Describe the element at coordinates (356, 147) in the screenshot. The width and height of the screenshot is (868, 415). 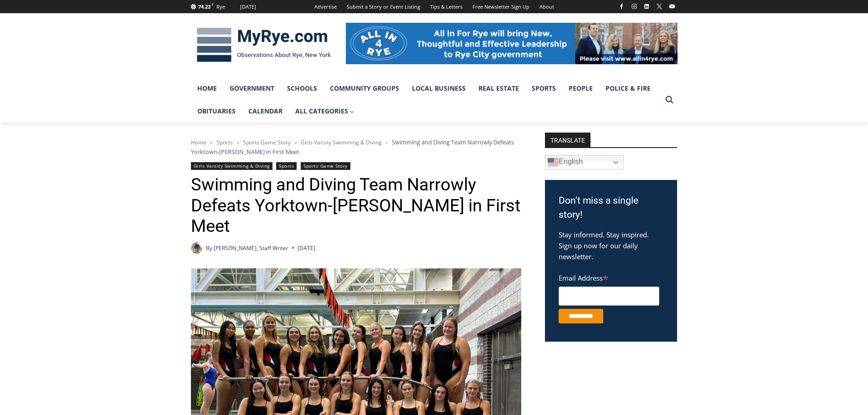
I see `nav: Breadcrumbs` at that location.